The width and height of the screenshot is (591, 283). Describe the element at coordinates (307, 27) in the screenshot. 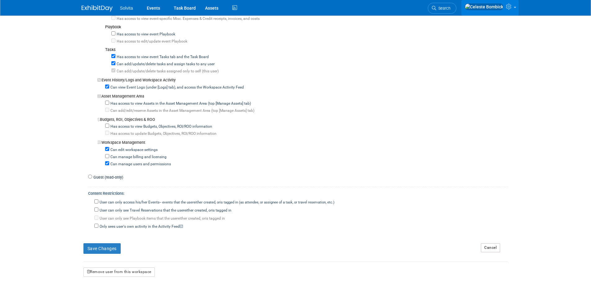

I see `div: Playbook` at that location.